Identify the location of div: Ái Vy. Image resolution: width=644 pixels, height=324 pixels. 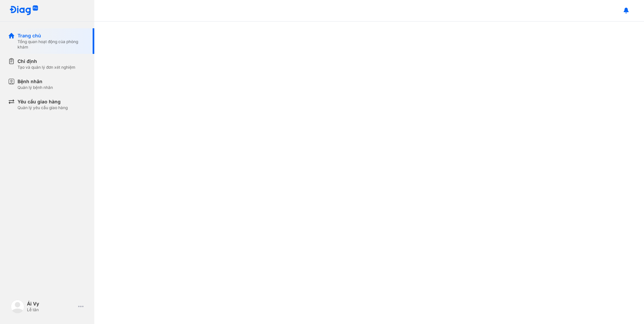
(51, 304).